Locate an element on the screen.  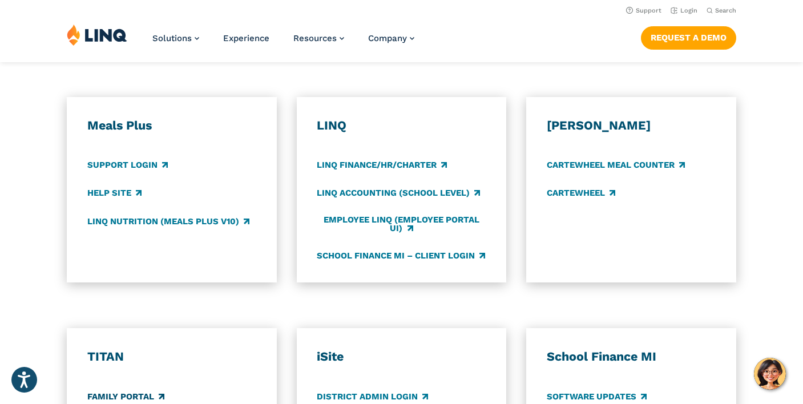
h3: LINQ is located at coordinates (401, 126).